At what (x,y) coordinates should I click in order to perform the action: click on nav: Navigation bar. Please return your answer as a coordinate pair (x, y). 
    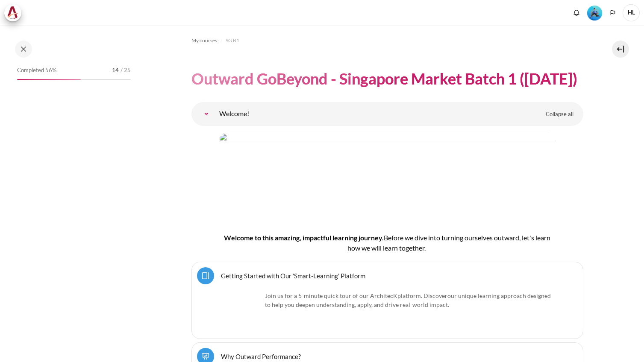
    Looking at the image, I should click on (387, 40).